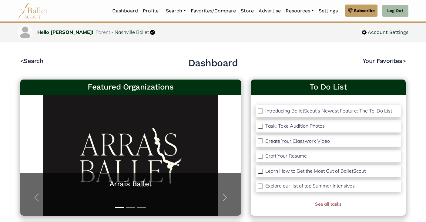  Describe the element at coordinates (328, 111) in the screenshot. I see `a: Introducing BalletScout’s Newest Feature: The To-Do List` at that location.